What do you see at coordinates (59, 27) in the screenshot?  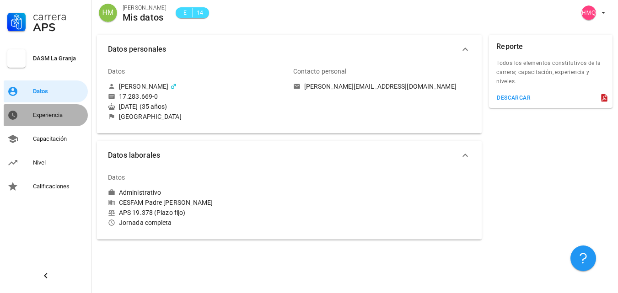 I see `div: APS` at bounding box center [59, 27].